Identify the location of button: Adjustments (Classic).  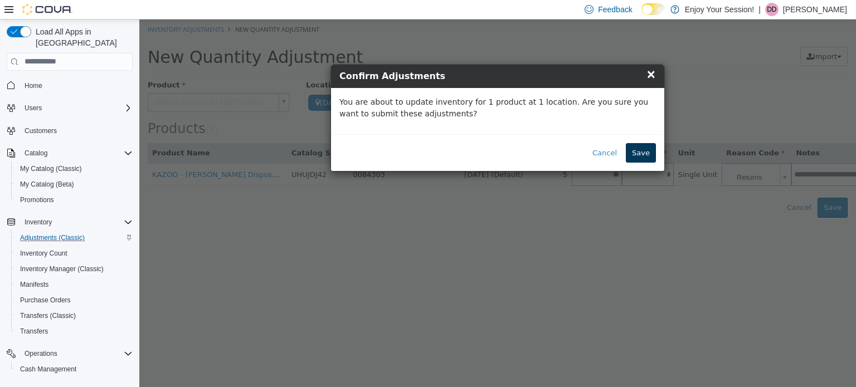
(74, 238).